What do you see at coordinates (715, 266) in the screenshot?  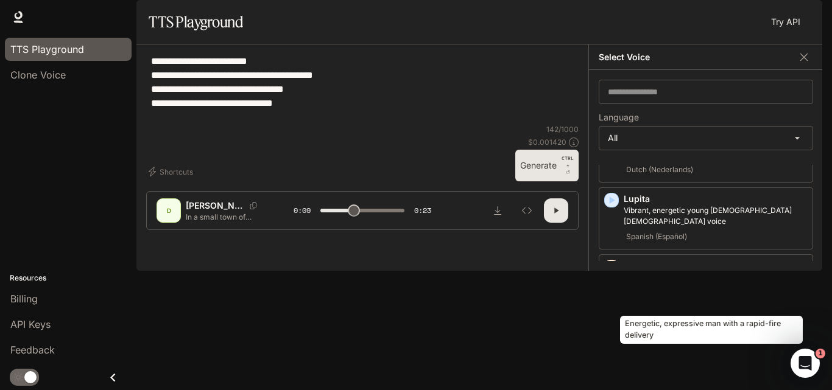 I see `p: Maitê` at bounding box center [715, 266].